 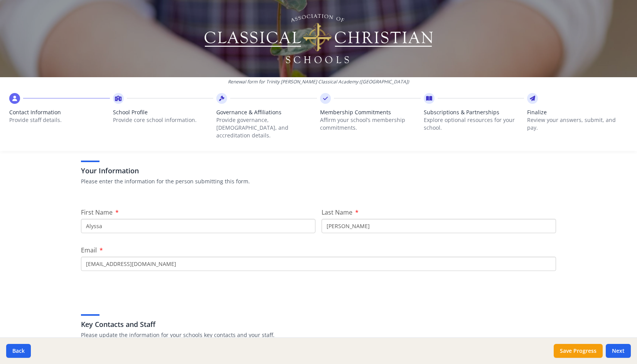 What do you see at coordinates (59, 120) in the screenshot?
I see `p: Provide staff details.` at bounding box center [59, 120].